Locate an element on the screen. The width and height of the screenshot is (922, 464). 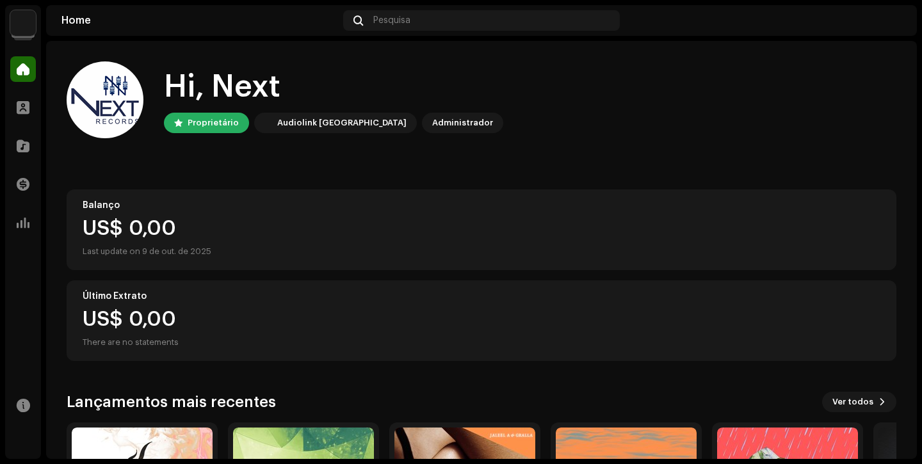
div: Administrador is located at coordinates (462, 123).